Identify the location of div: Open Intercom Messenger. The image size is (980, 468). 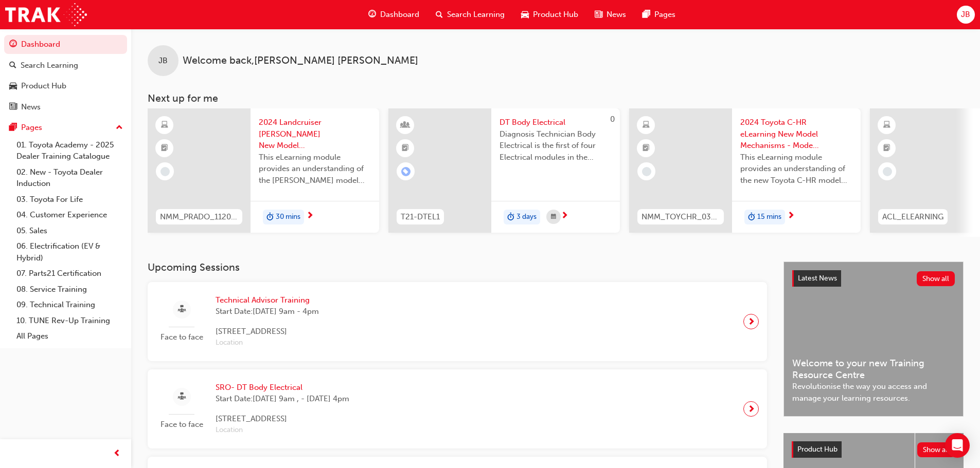
(957, 445).